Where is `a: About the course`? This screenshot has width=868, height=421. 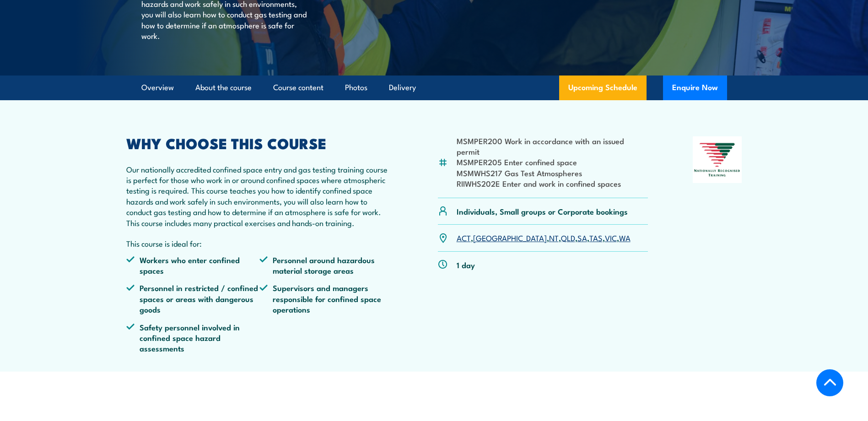 a: About the course is located at coordinates (223, 87).